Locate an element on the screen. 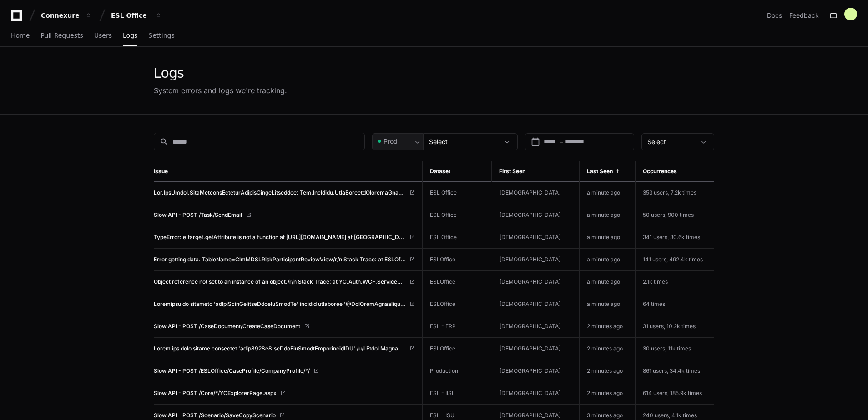  span: First Seen is located at coordinates (513, 172).